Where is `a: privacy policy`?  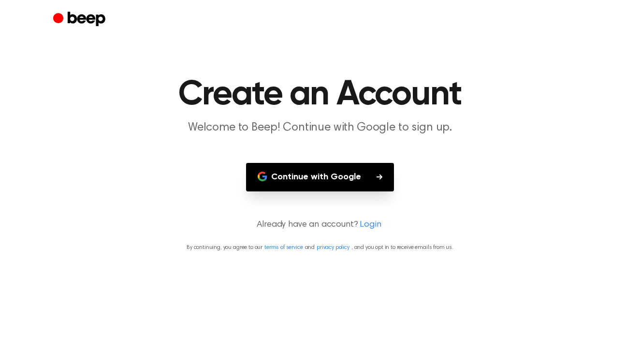
a: privacy policy is located at coordinates (333, 248).